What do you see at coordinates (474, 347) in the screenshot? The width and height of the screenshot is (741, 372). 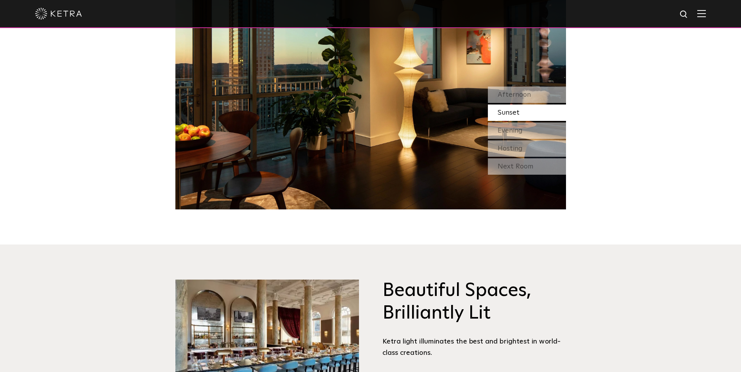 I see `div: Ketra light illuminates the best and brightest in world-class creations.` at bounding box center [474, 347].